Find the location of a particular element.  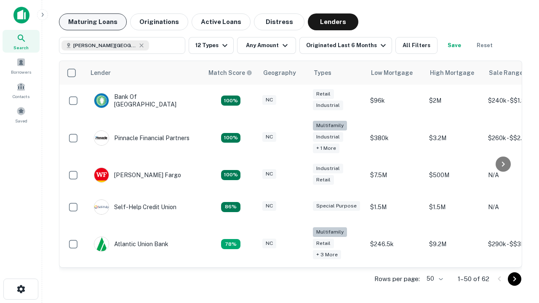

a: Search is located at coordinates (21, 41).